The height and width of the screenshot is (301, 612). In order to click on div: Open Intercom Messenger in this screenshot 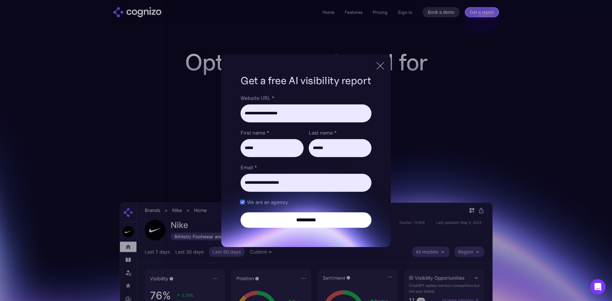, I will do `click(598, 287)`.